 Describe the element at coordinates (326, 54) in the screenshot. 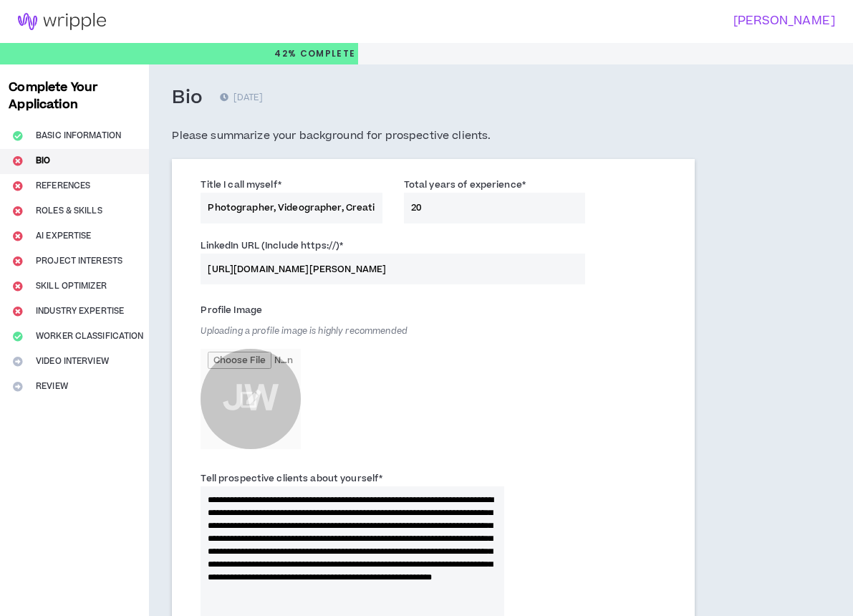

I see `span: Complete` at that location.